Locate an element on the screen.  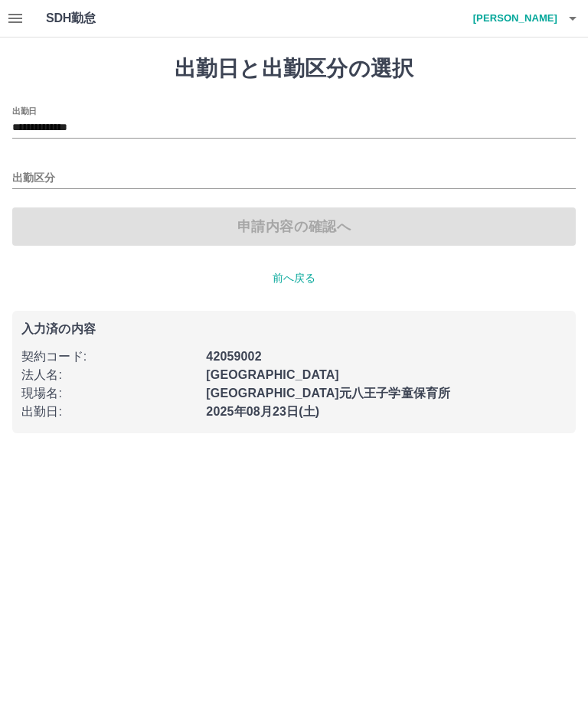
h1: 出勤日と出勤区分の選択 is located at coordinates (294, 69).